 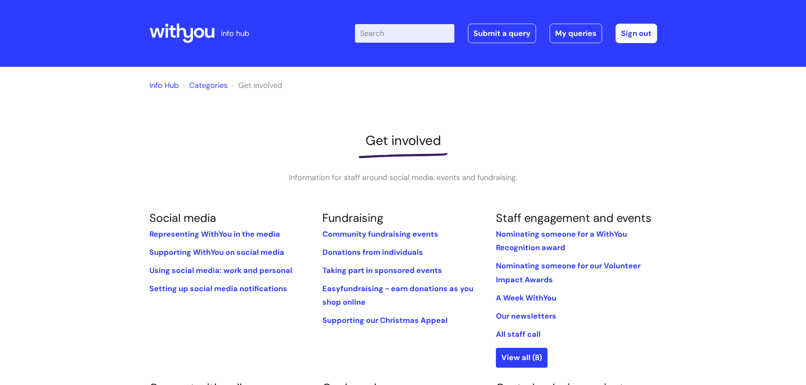 I want to click on a: Nominating someone for our Volunteer Impact Awards, so click(x=568, y=273).